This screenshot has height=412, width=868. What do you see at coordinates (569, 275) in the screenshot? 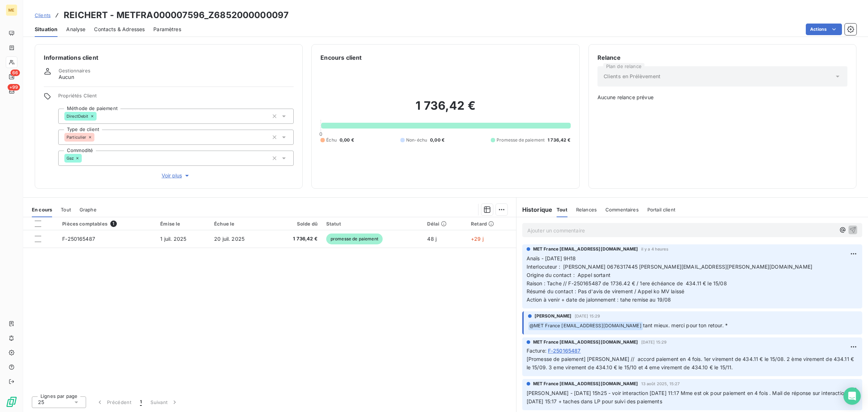
I see `span: Origine du contact : Appel sortant` at bounding box center [569, 275].